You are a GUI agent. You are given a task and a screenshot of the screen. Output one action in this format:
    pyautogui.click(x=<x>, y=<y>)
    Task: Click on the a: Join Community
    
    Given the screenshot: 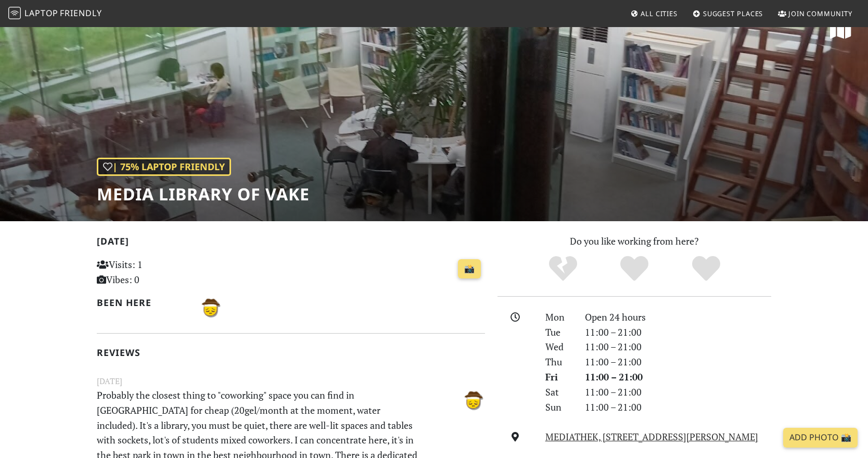 What is the action you would take?
    pyautogui.click(x=815, y=14)
    